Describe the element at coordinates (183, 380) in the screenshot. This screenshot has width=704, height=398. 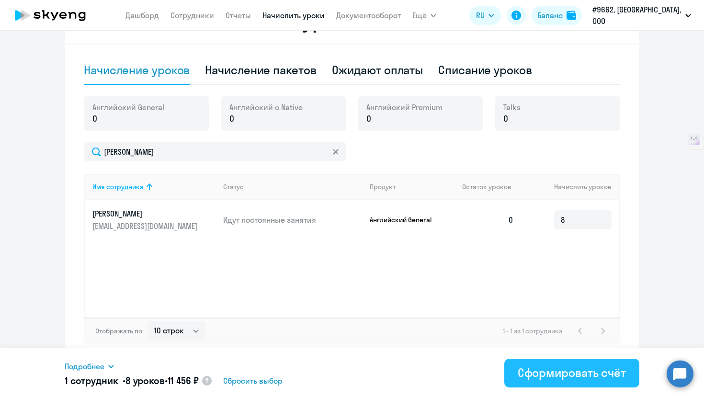
I see `span: 11 456 ₽` at that location.